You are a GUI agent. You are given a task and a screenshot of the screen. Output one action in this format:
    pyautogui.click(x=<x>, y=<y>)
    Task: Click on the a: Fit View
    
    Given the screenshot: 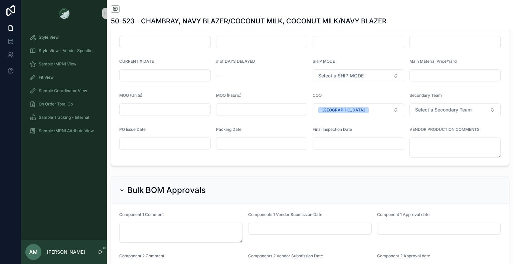 What is the action you would take?
    pyautogui.click(x=64, y=78)
    